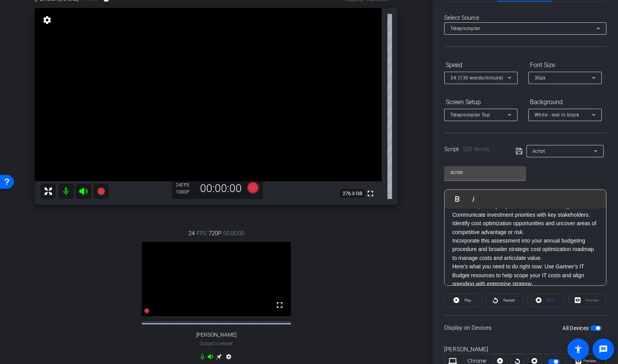 The image size is (618, 364). I want to click on span: Teleprompter Top, so click(470, 115).